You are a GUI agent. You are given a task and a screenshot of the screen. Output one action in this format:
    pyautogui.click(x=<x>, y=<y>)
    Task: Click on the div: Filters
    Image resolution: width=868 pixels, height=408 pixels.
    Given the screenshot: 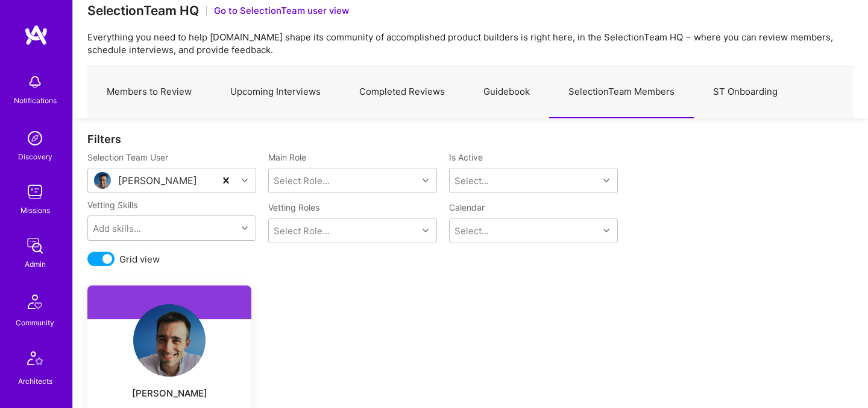 What is the action you would take?
    pyautogui.click(x=470, y=138)
    